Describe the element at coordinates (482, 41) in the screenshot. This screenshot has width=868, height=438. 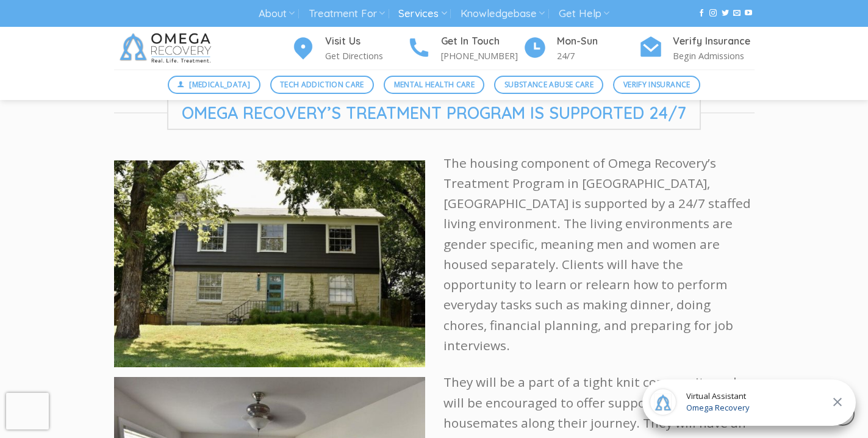
I see `h4: Get In Touch` at that location.